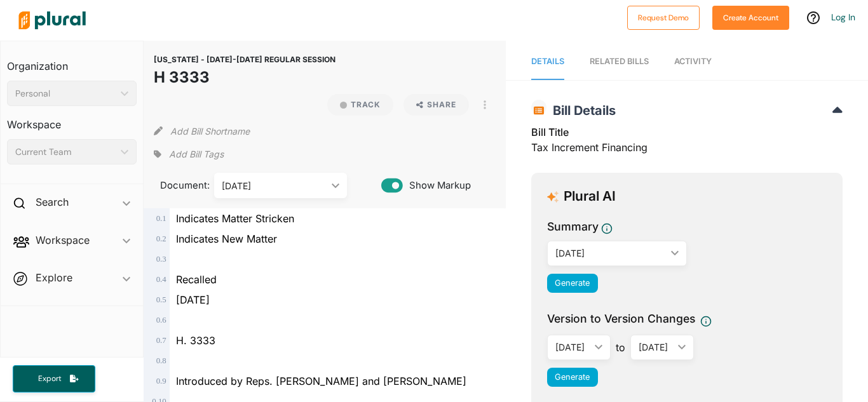 This screenshot has width=868, height=402. Describe the element at coordinates (196, 280) in the screenshot. I see `span: Recalled` at that location.